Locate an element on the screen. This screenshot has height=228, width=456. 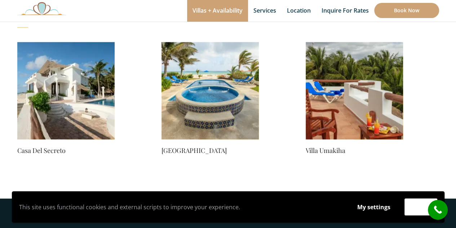
p: This site uses functional cookies and external scripts to improve your experience. is located at coordinates (181, 207).